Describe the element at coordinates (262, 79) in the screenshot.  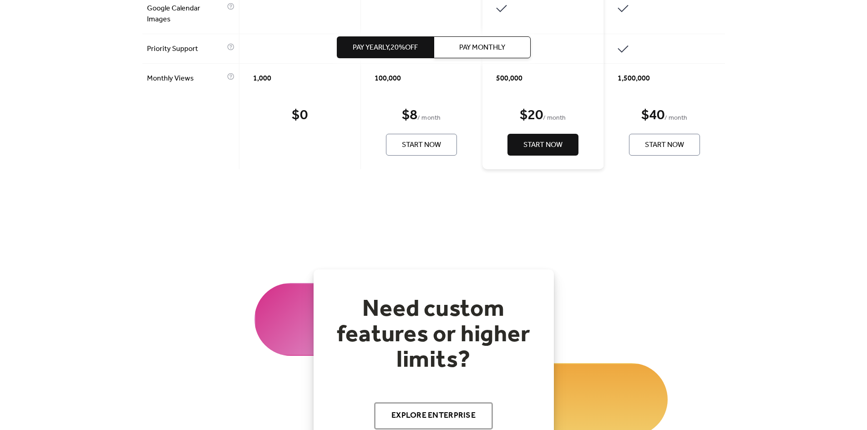
I see `span: 1,000` at that location.